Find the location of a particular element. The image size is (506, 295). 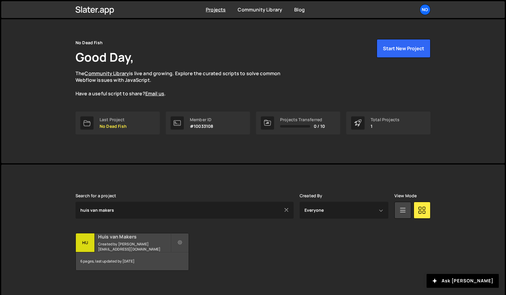

input: Type your project... is located at coordinates (185, 210).